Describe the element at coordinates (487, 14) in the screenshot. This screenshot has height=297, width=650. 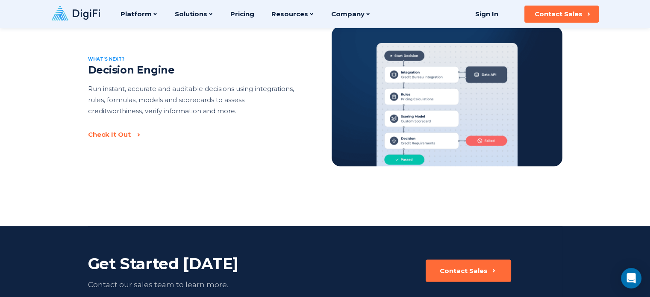
I see `a: Sign In` at that location.